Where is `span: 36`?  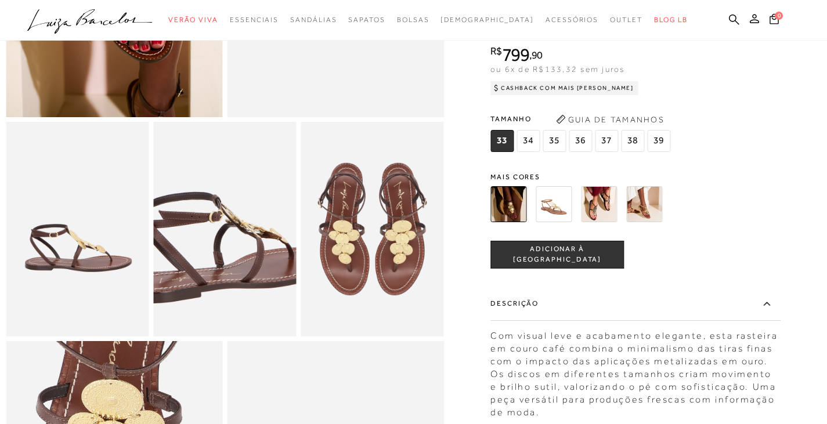
span: 36 is located at coordinates (580, 141).